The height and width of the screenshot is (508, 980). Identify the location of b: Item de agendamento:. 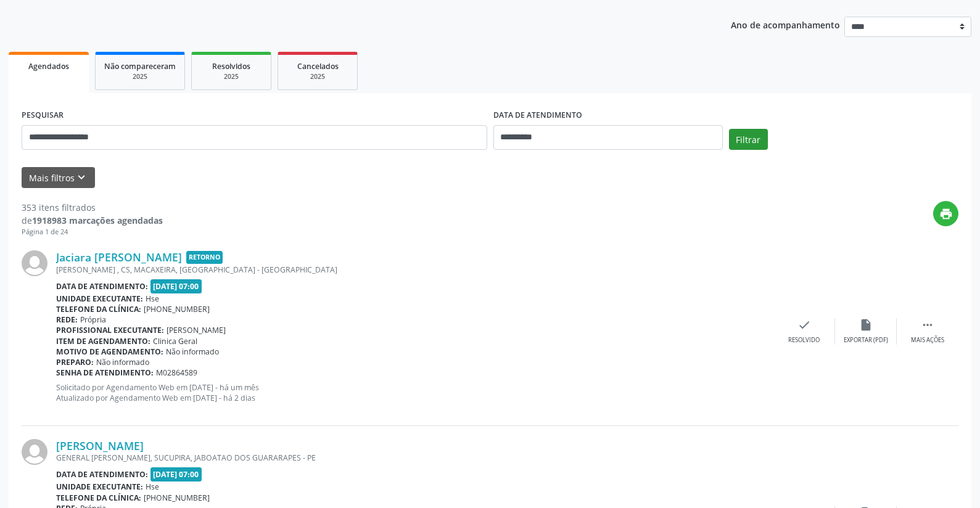
(103, 341).